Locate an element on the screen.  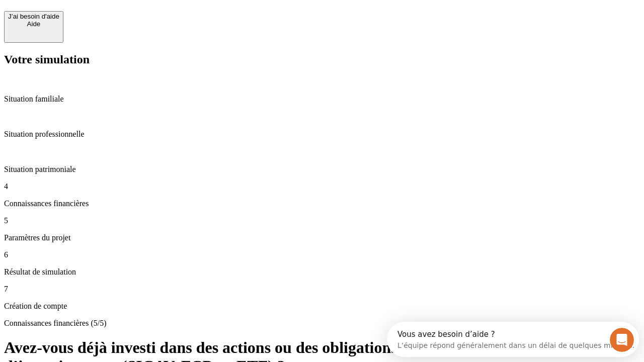
p: Connaissances financières (5/5) is located at coordinates (322, 323).